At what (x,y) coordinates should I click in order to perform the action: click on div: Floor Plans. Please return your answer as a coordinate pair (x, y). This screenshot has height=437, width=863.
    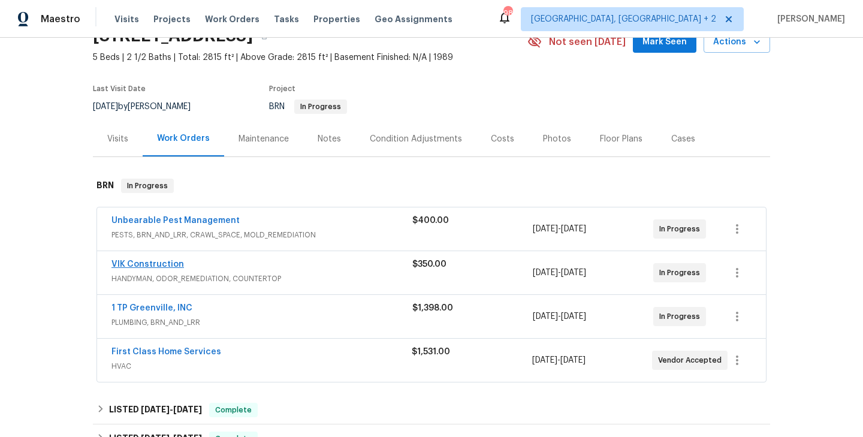
    Looking at the image, I should click on (621, 139).